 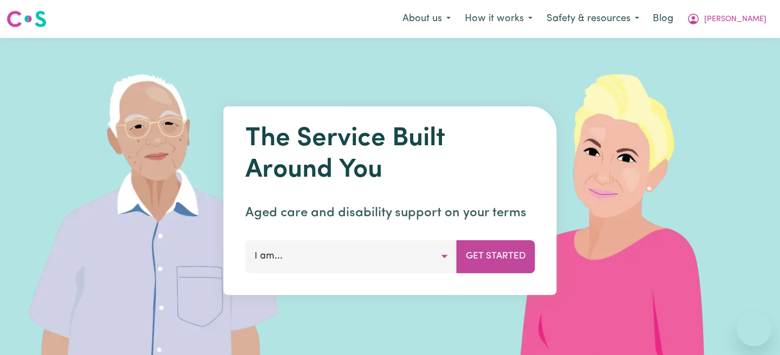 I want to click on button: How it works, so click(x=499, y=19).